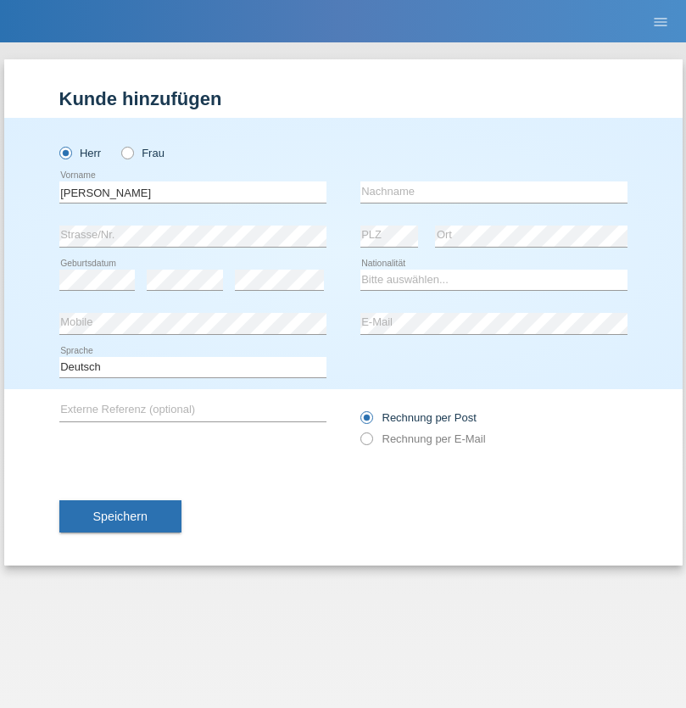 The width and height of the screenshot is (686, 708). Describe the element at coordinates (344, 98) in the screenshot. I see `h1: Kunde hinzufügen` at that location.